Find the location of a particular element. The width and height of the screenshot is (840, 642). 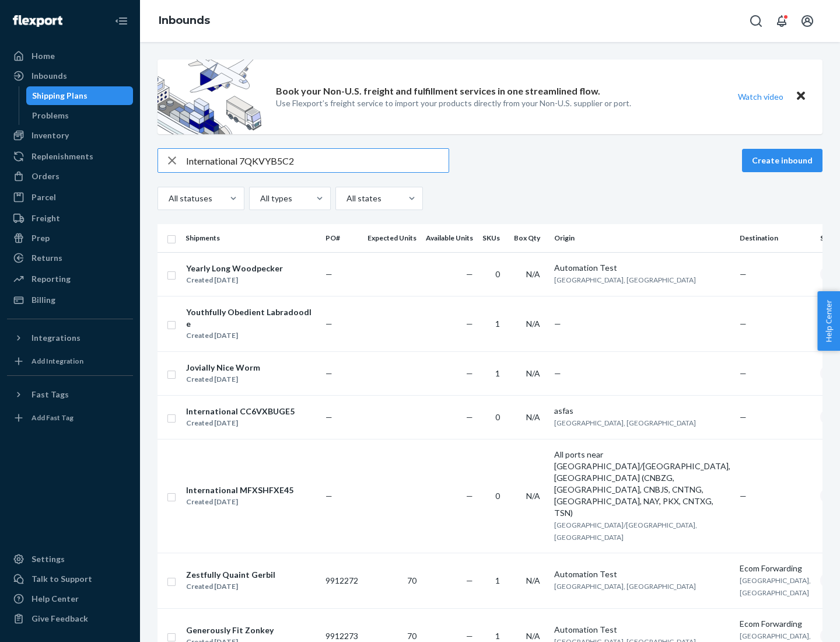

button: Help Center is located at coordinates (828, 321).